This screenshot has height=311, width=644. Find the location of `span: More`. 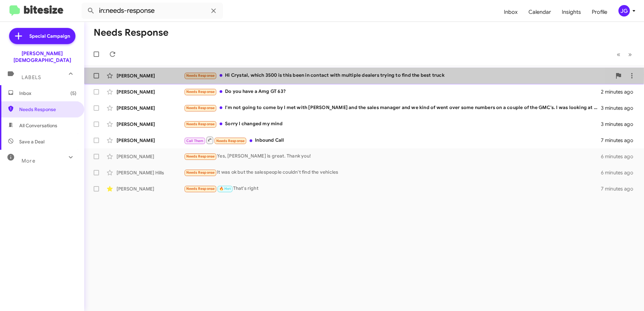

span: More is located at coordinates (28, 161).